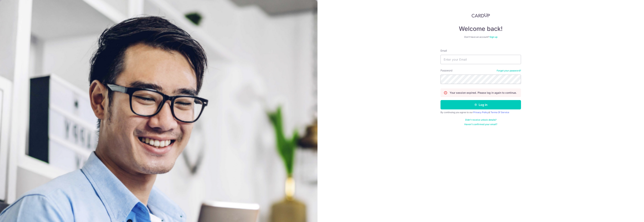  What do you see at coordinates (481, 112) in the screenshot?
I see `a: Privacy Policy` at bounding box center [481, 112].